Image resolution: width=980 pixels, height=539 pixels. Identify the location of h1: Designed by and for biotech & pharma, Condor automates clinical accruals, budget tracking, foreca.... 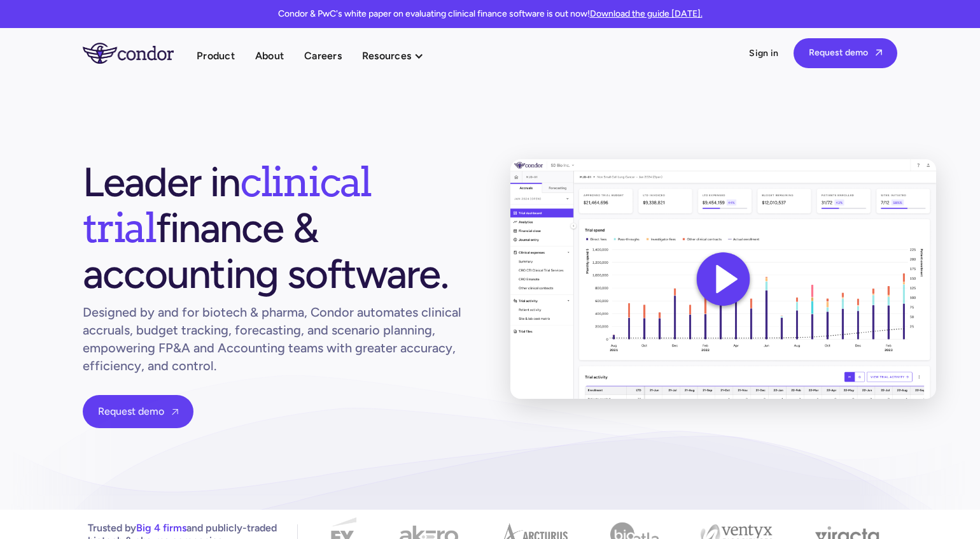
(277, 339).